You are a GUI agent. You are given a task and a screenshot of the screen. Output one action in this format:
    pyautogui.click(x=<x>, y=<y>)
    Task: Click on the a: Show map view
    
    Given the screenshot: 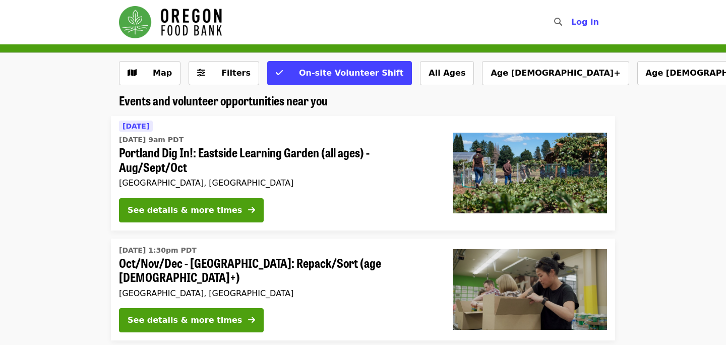 What is the action you would take?
    pyautogui.click(x=150, y=73)
    